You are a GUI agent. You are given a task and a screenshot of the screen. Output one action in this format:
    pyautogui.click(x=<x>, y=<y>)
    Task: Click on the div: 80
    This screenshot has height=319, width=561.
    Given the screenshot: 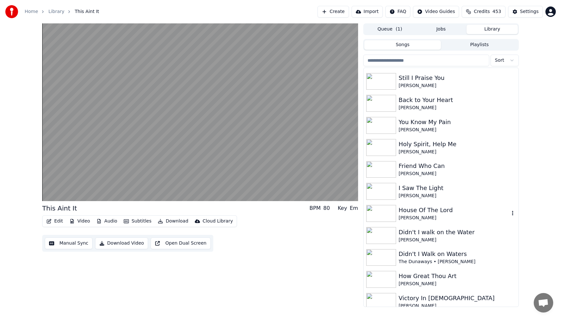 What is the action you would take?
    pyautogui.click(x=327, y=208)
    